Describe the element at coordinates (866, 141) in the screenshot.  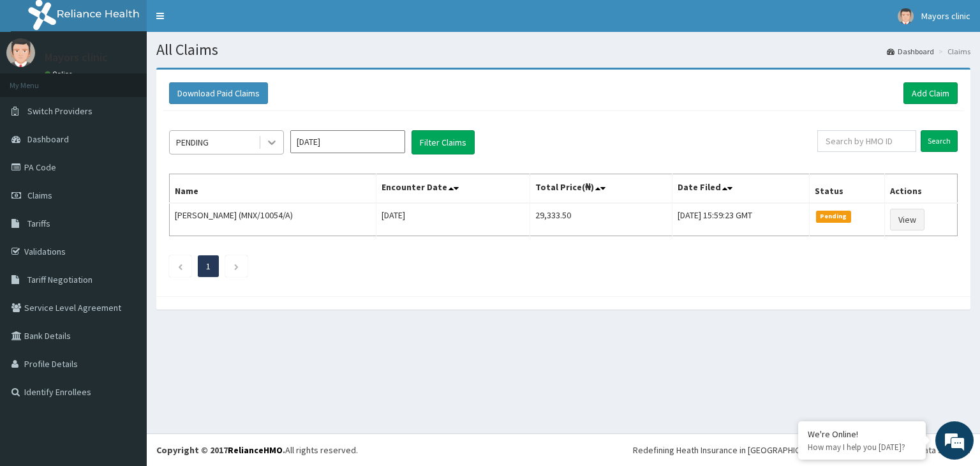
I see `input: Search by HMO ID` at that location.